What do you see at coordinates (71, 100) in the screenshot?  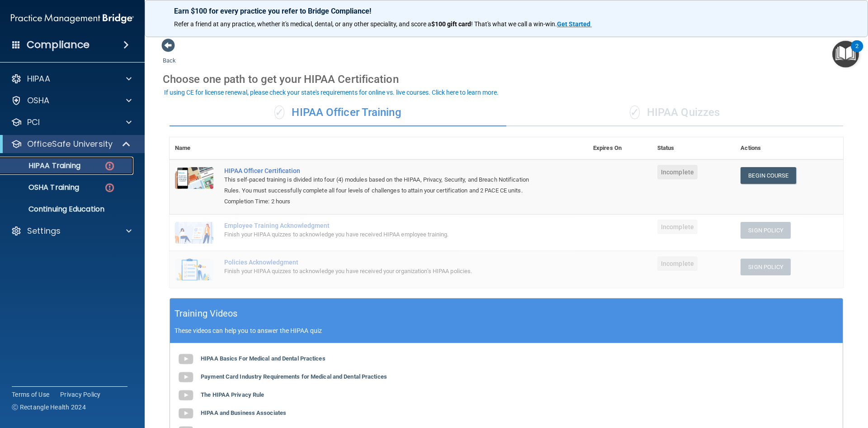 I see `a: OSHA` at bounding box center [71, 100].